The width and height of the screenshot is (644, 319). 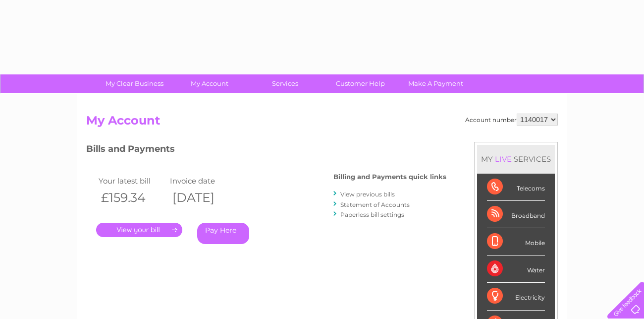 I want to click on a: My Account, so click(x=210, y=83).